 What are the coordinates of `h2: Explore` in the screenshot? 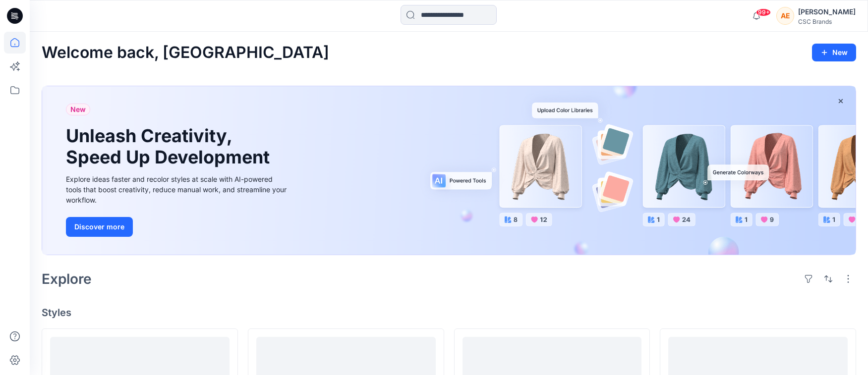 It's located at (66, 279).